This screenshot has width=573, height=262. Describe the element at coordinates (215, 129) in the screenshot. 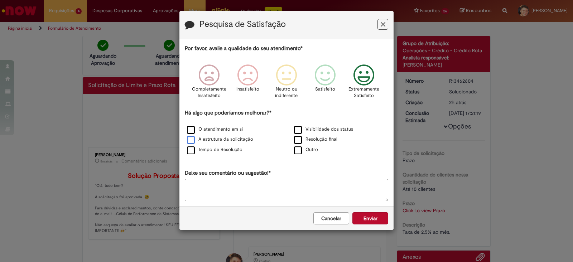

I see `label: O atendimento em si` at that location.